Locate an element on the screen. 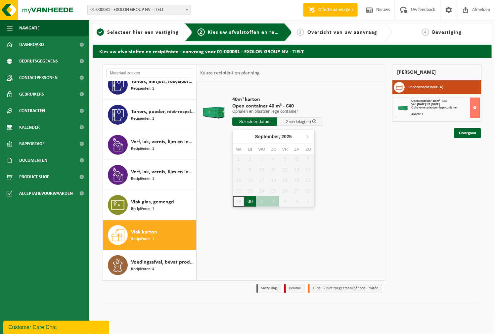  button: Toners, poeder, niet-recycleerbaar, niet gevaarlijk Recipiënten: 1 is located at coordinates (149, 115).